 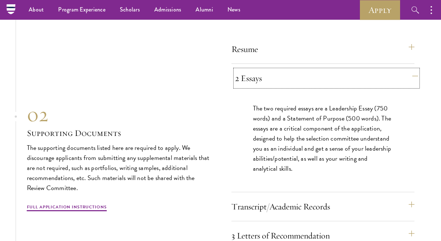 I want to click on div: 02, so click(x=118, y=115).